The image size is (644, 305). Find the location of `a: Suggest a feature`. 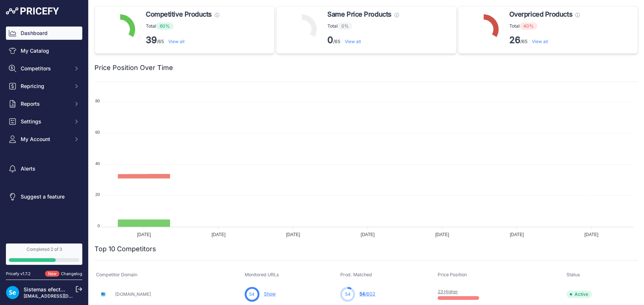

a: Suggest a feature is located at coordinates (44, 197).